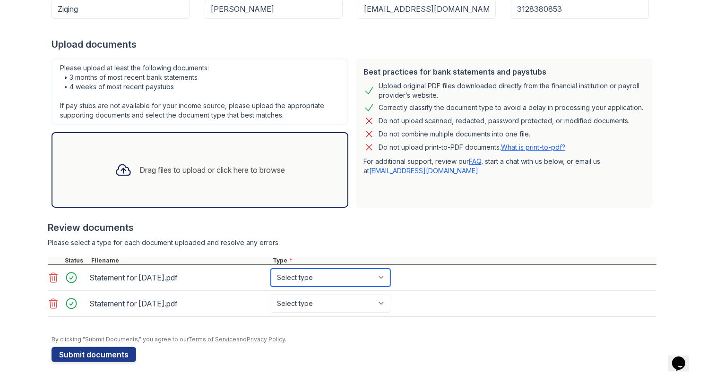 Image resolution: width=708 pixels, height=381 pixels. What do you see at coordinates (504, 121) in the screenshot?
I see `div: Do not upload scanned, redacted, password protected, or modified documents.` at bounding box center [504, 121].